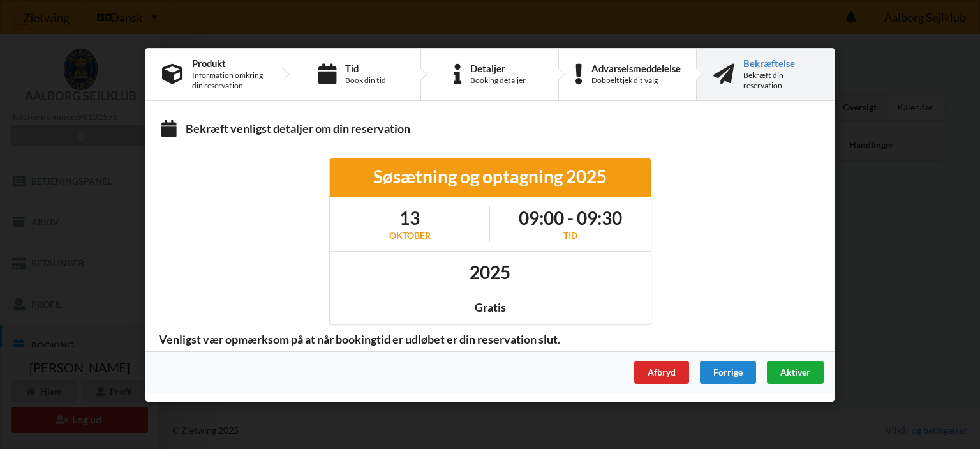 This screenshot has height=449, width=980. Describe the element at coordinates (410, 236) in the screenshot. I see `div: oktober` at that location.